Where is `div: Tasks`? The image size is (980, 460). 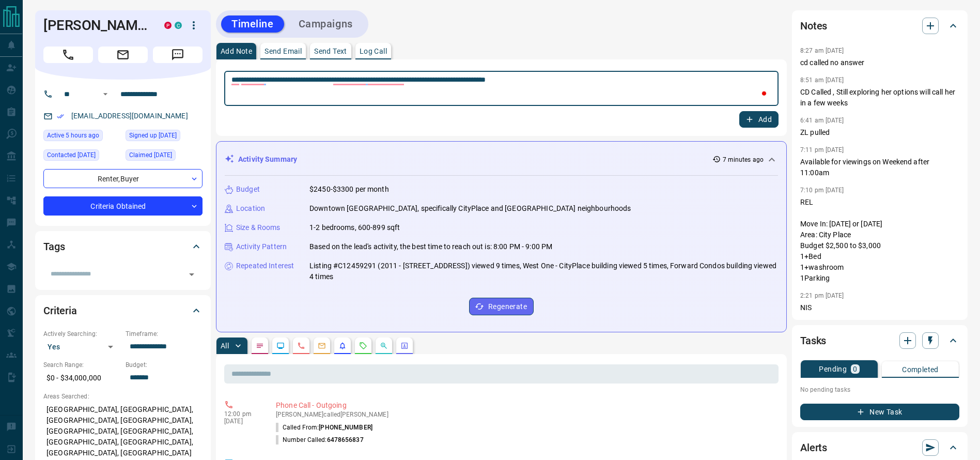
div: Tasks is located at coordinates (880, 341).